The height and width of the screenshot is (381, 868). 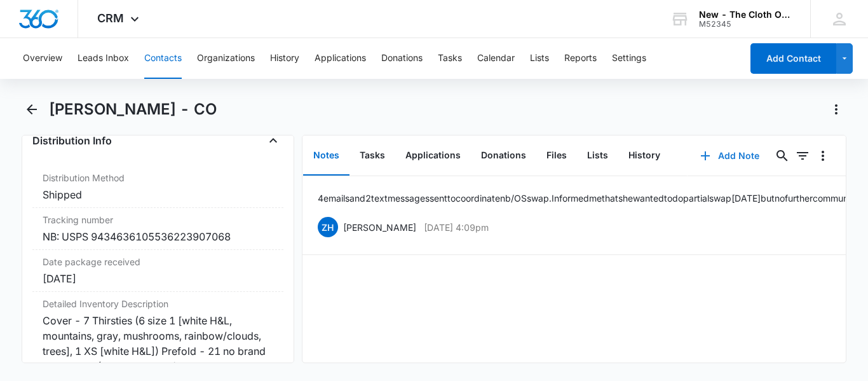 I want to click on button: Actions, so click(x=836, y=110).